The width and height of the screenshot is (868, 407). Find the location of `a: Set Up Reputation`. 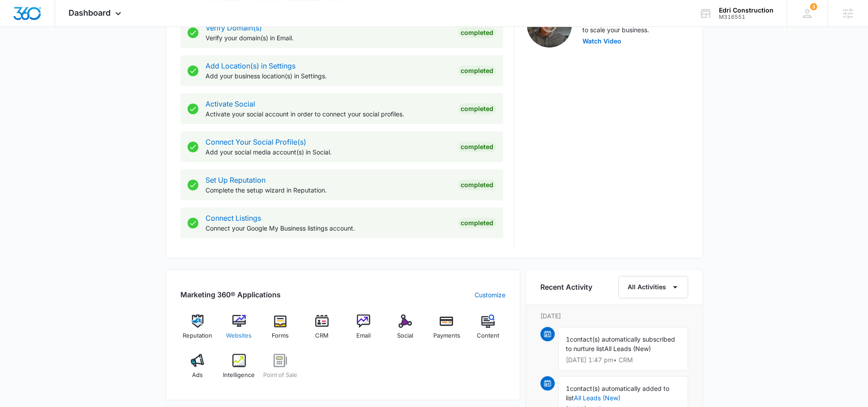

a: Set Up Reputation is located at coordinates (236, 180).